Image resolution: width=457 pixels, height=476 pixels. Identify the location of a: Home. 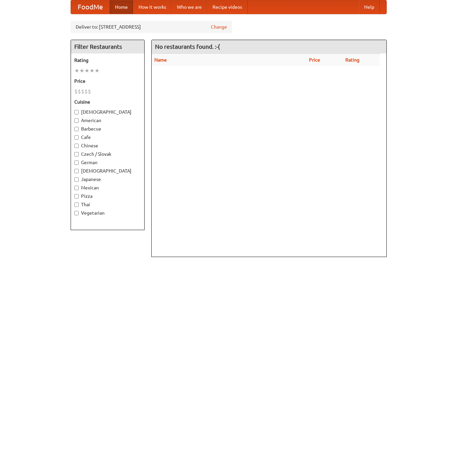
(121, 7).